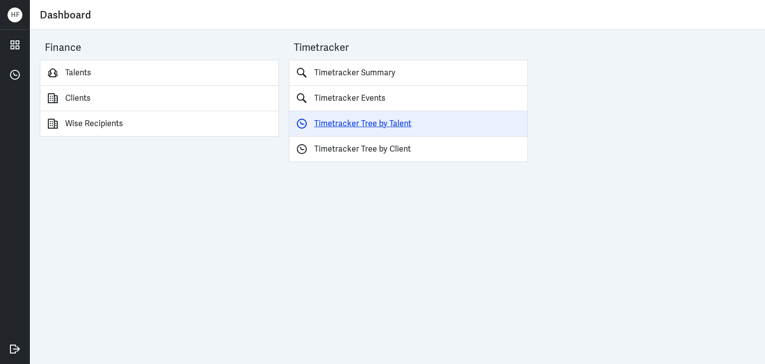 The image size is (765, 364). Describe the element at coordinates (398, 14) in the screenshot. I see `div: Dashboard` at that location.